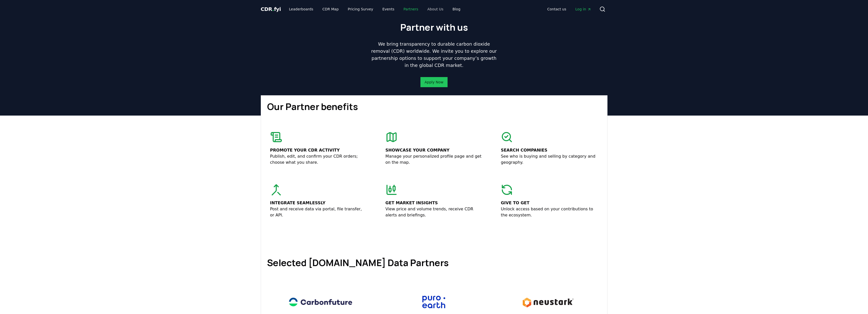 The width and height of the screenshot is (868, 314). Describe the element at coordinates (557, 9) in the screenshot. I see `a: Contact us` at that location.